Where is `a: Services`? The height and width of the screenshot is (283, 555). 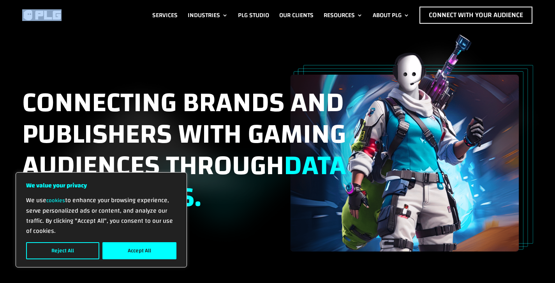 a: Services is located at coordinates (165, 15).